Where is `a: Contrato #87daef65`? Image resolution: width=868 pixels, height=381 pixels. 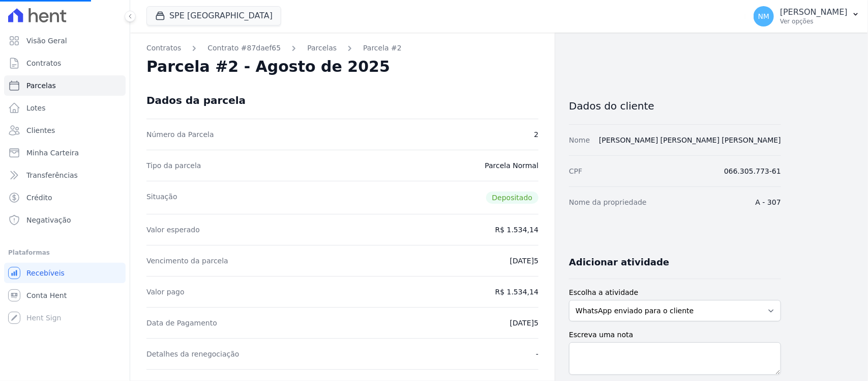 a: Contrato #87daef65 is located at coordinates (244, 48).